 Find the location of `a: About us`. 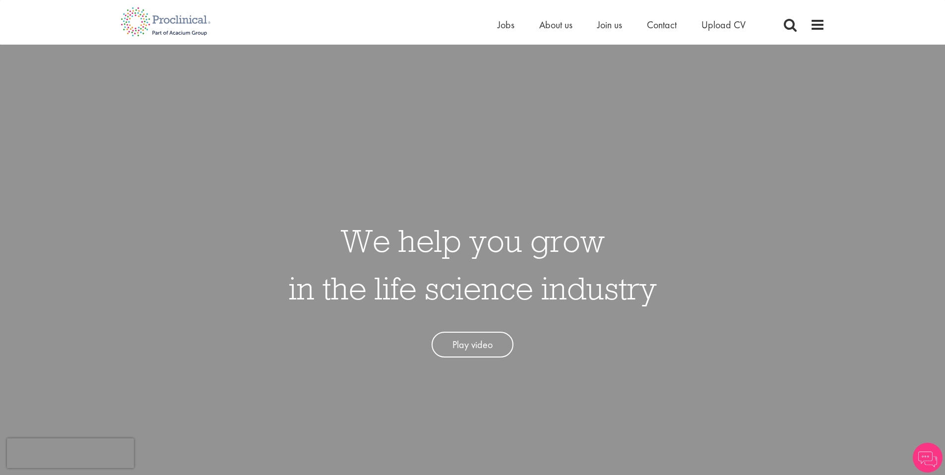

a: About us is located at coordinates (556, 25).